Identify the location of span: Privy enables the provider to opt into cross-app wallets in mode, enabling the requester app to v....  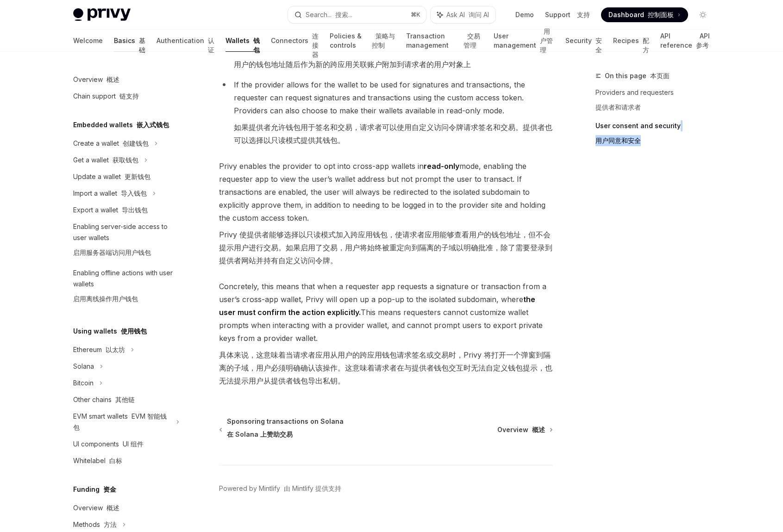
(386, 215).